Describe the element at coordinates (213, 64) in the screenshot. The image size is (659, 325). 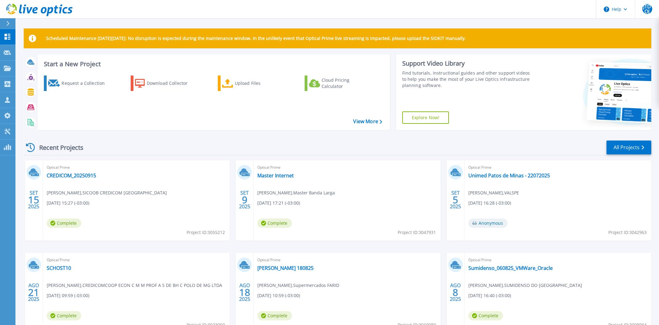
I see `h3: Start a New Project` at that location.